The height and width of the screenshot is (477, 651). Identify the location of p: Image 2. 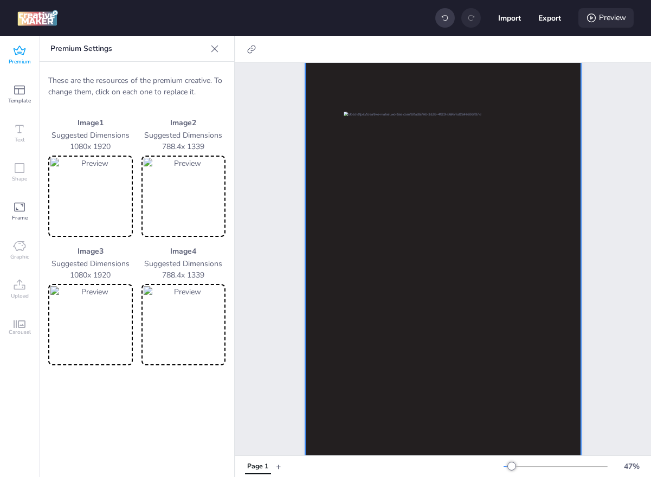
(184, 123).